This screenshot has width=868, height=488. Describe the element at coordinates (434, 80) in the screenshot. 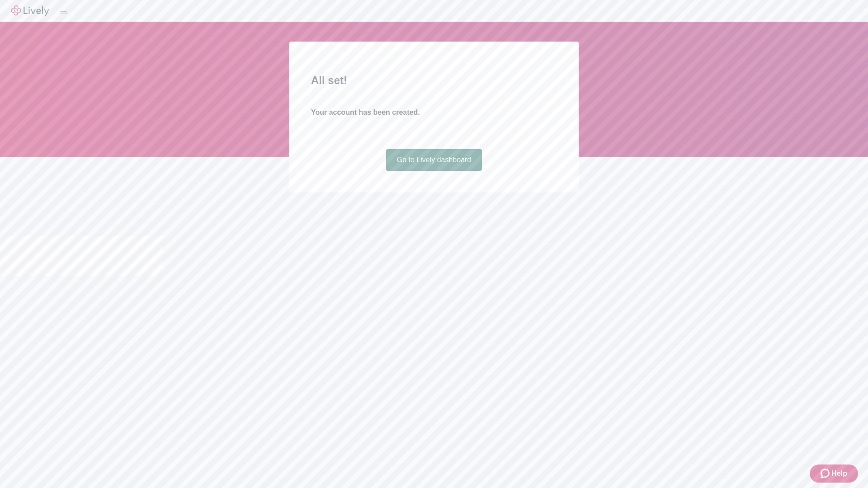

I see `h2: All set!` at that location.